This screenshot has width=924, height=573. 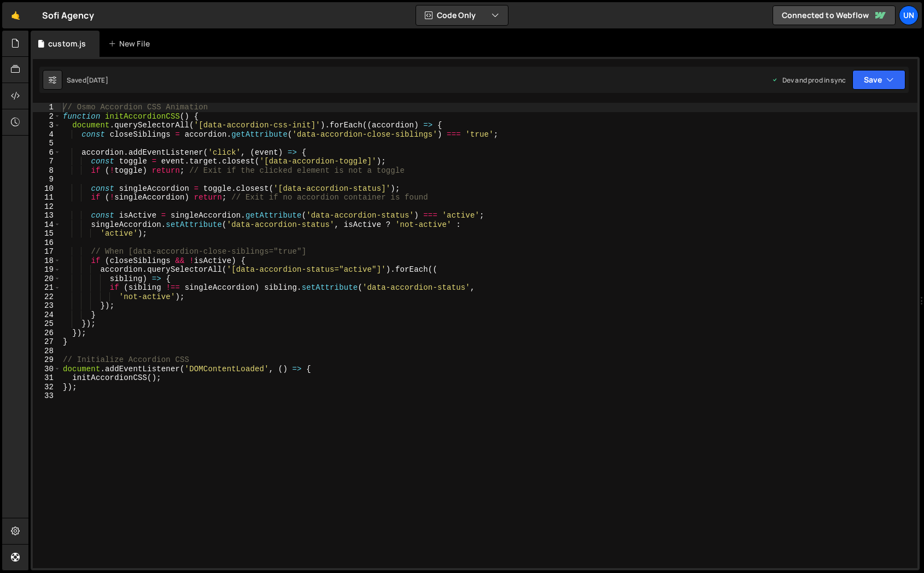 What do you see at coordinates (908, 15) in the screenshot?
I see `a: Un` at bounding box center [908, 15].